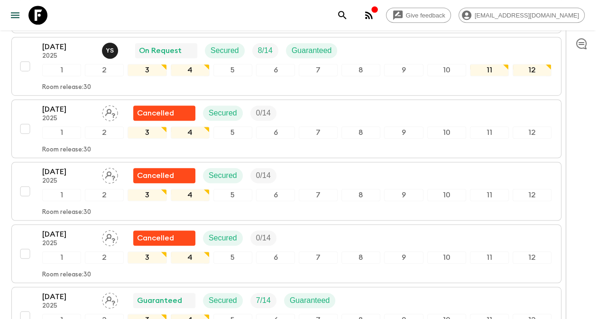 Image resolution: width=596 pixels, height=319 pixels. I want to click on button: search adventures, so click(342, 15).